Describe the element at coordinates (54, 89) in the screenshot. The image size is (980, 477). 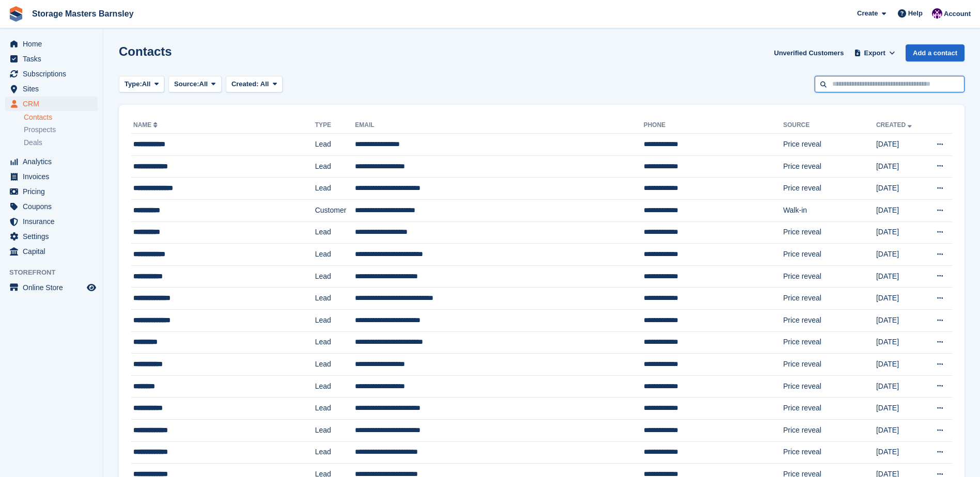
I see `span: Sites` at that location.